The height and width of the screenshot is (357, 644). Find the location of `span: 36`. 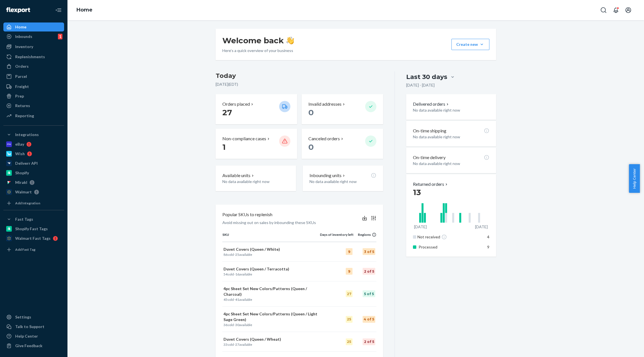

span: 36 is located at coordinates (226, 324).